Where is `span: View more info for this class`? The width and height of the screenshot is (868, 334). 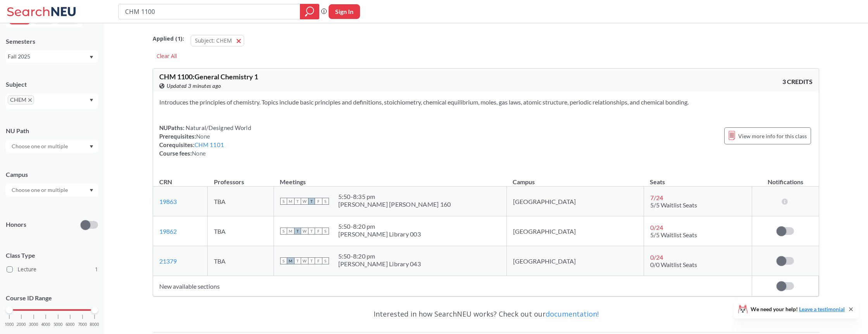
span: View more info for this class is located at coordinates (772, 136).